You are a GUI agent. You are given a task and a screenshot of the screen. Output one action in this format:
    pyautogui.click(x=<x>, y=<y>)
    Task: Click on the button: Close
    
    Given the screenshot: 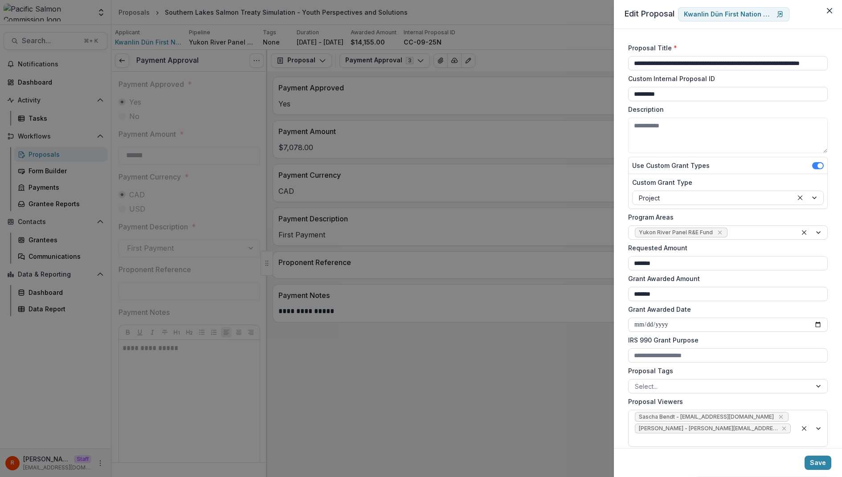 What is the action you would take?
    pyautogui.click(x=830, y=11)
    